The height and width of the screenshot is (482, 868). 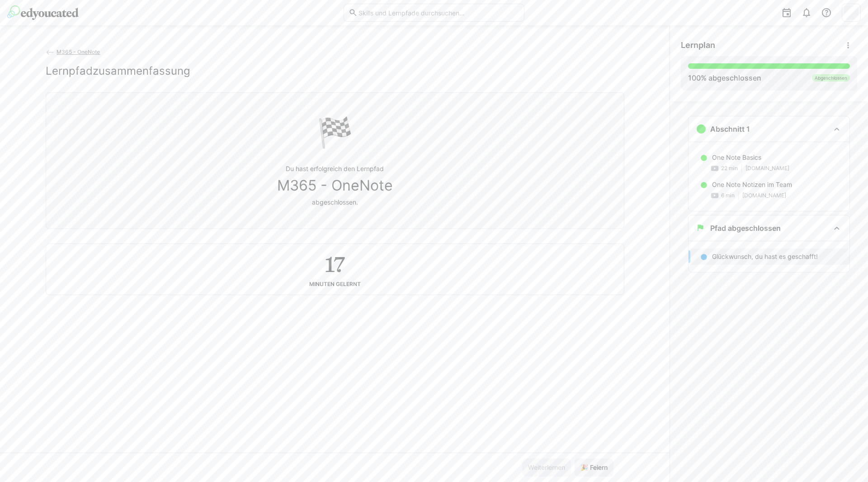 What do you see at coordinates (730, 129) in the screenshot?
I see `h3: Abschnitt 1` at bounding box center [730, 129].